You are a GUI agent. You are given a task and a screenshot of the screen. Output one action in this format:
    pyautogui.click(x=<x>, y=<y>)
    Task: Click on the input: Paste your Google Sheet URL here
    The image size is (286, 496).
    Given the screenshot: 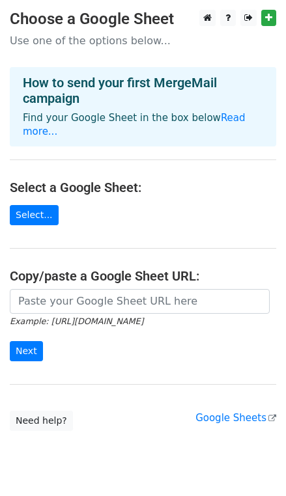 What is the action you would take?
    pyautogui.click(x=139, y=301)
    